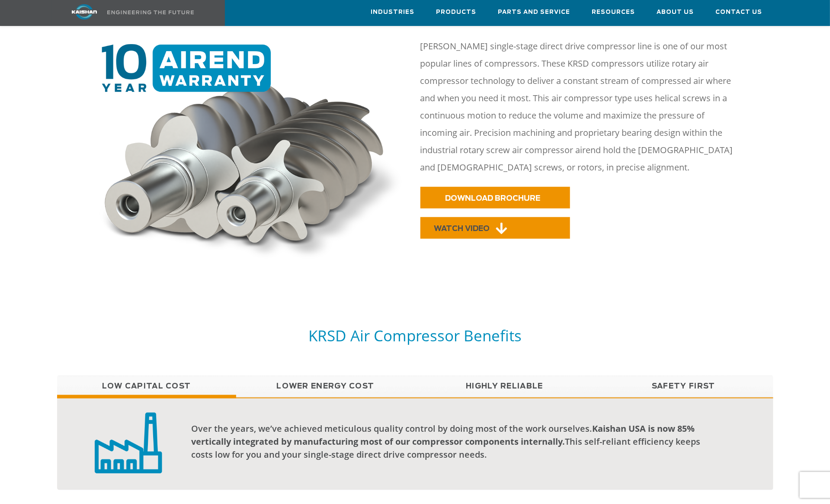  What do you see at coordinates (326, 386) in the screenshot?
I see `li: Lower Energy Cost` at bounding box center [326, 386].